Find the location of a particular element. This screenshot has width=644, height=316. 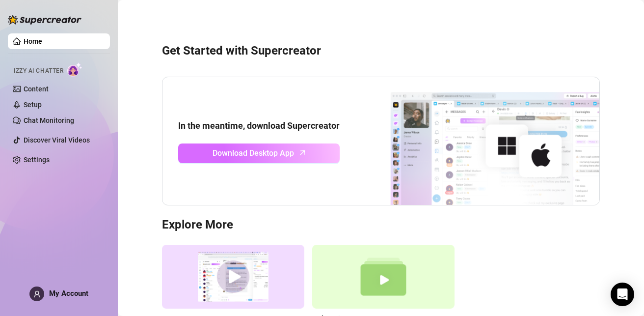

a: Home is located at coordinates (33, 41).